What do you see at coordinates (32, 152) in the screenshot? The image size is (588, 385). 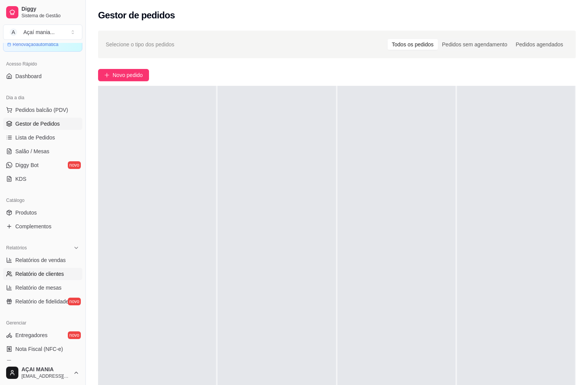 I see `span: Salão / Mesas` at bounding box center [32, 152].